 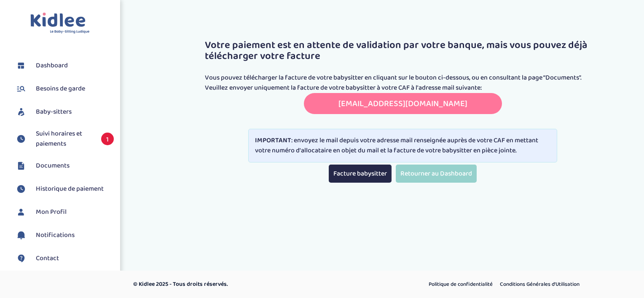 What do you see at coordinates (70, 189) in the screenshot?
I see `span: Historique de paiement` at bounding box center [70, 189].